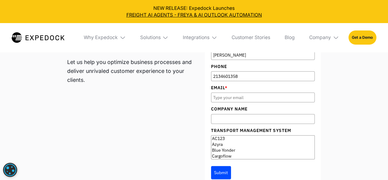 This screenshot has height=180, width=388. Describe the element at coordinates (290, 37) in the screenshot. I see `a: Blog` at that location.